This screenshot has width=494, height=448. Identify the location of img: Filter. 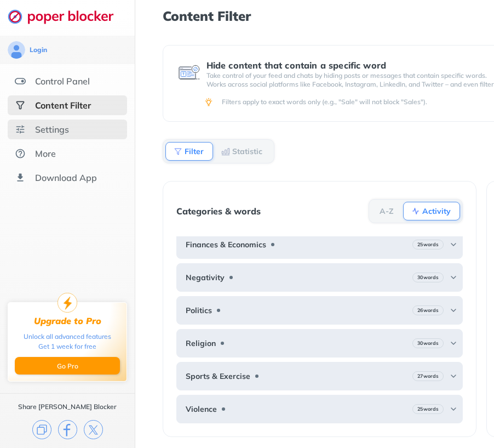
(178, 151).